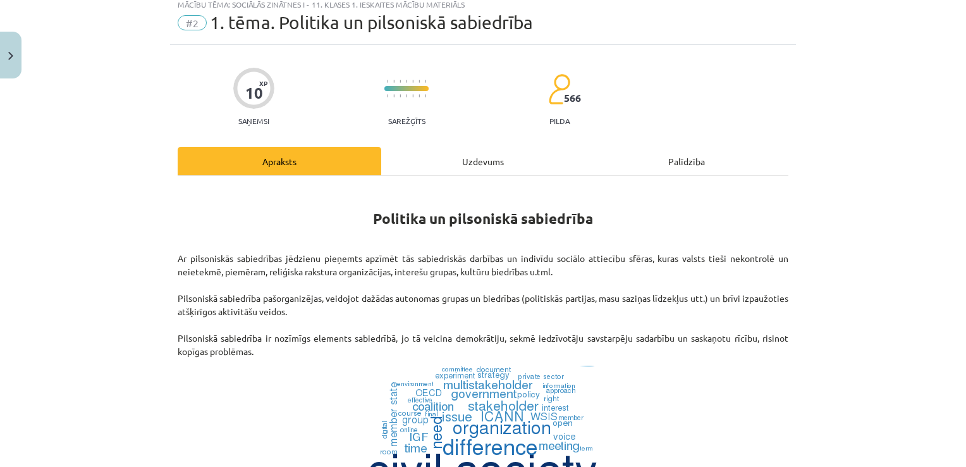 The width and height of the screenshot is (966, 467). Describe the element at coordinates (279, 161) in the screenshot. I see `div: Apraksts` at that location.